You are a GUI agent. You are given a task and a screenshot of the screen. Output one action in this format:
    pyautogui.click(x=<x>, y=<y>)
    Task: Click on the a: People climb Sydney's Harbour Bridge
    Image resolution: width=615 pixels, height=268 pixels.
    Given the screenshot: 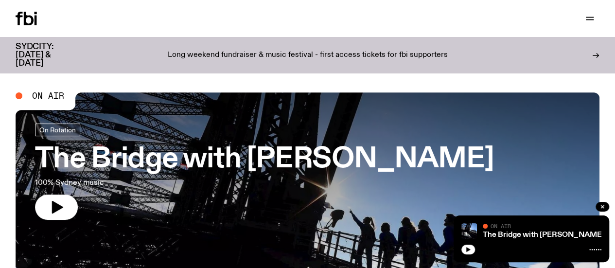 What is the action you would take?
    pyautogui.click(x=470, y=231)
    